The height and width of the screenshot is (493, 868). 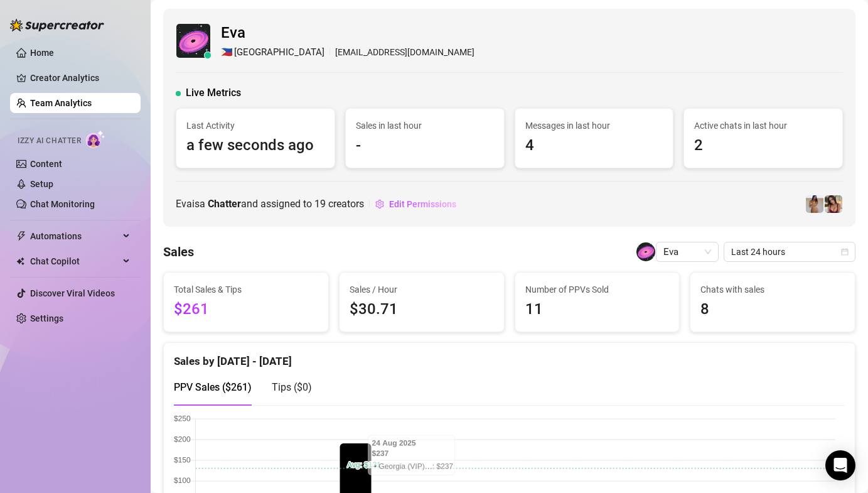 I want to click on span: Edit Permissions, so click(x=423, y=204).